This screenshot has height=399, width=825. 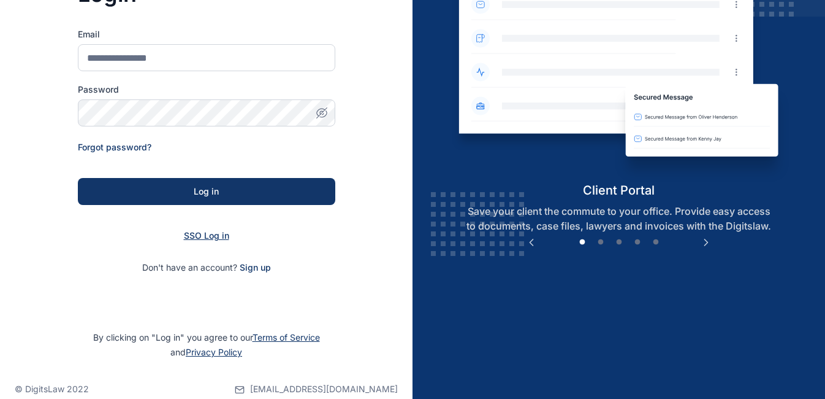 What do you see at coordinates (214, 351) in the screenshot?
I see `a: Privacy Policy` at bounding box center [214, 351].